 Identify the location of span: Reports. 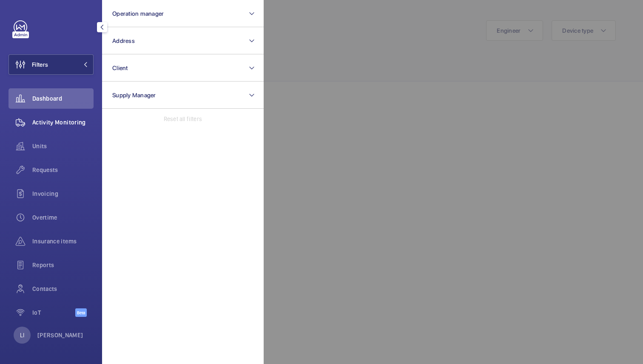
(63, 265).